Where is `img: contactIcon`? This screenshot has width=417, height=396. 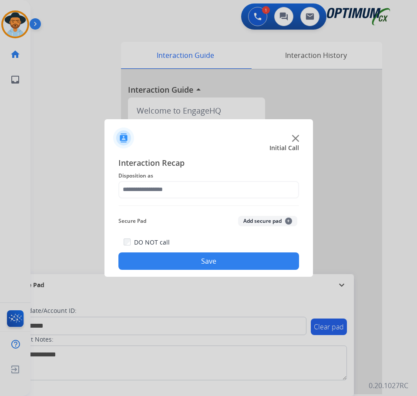 img: contactIcon is located at coordinates (124, 138).